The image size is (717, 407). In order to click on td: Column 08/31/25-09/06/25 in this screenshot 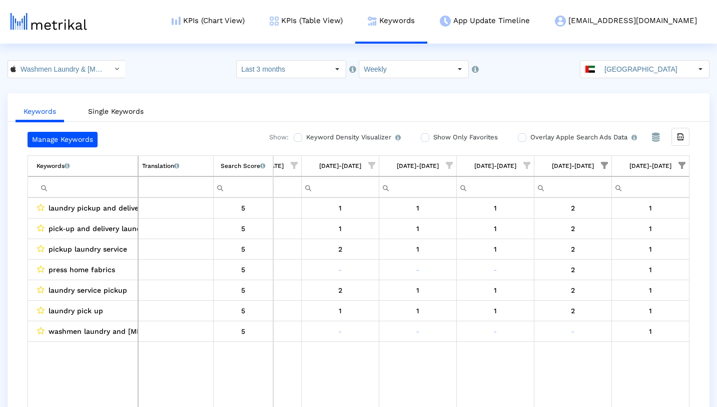, I will do `click(340, 166)`.